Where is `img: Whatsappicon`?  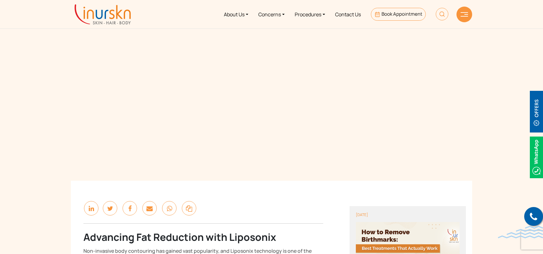 img: Whatsappicon is located at coordinates (536, 157).